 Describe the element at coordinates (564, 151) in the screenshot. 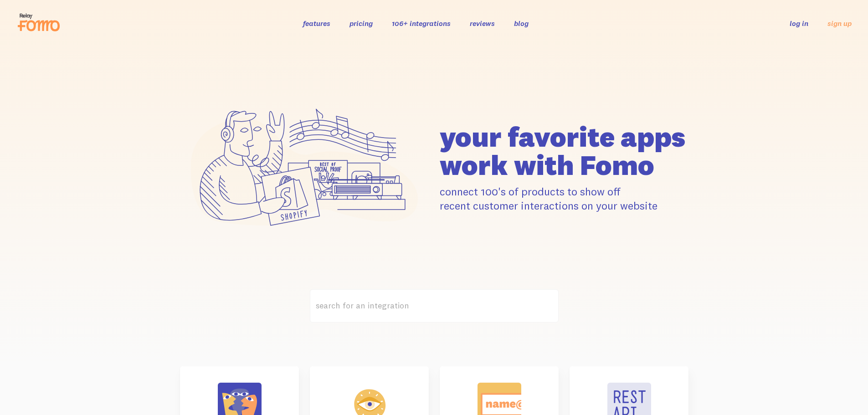

I see `h1: your favorite apps work with Fomo` at that location.